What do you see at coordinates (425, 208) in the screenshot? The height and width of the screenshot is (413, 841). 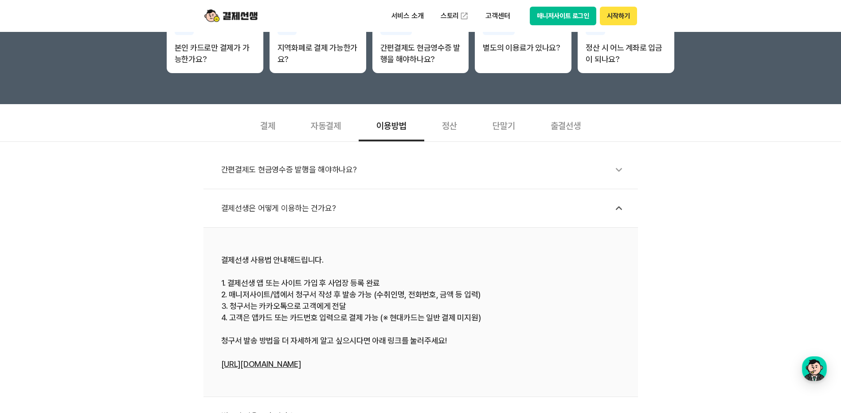 I see `div: 결제선생은 어떻게 이용하는 건가요?` at bounding box center [425, 208].